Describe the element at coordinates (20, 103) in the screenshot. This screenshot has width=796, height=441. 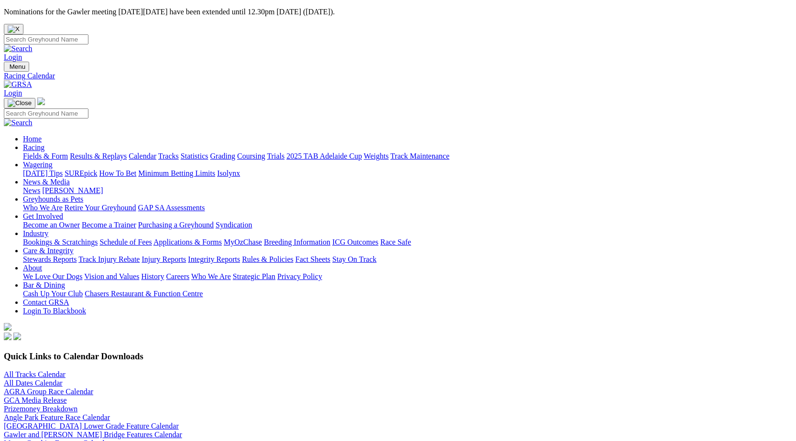
I see `img: Close` at that location.